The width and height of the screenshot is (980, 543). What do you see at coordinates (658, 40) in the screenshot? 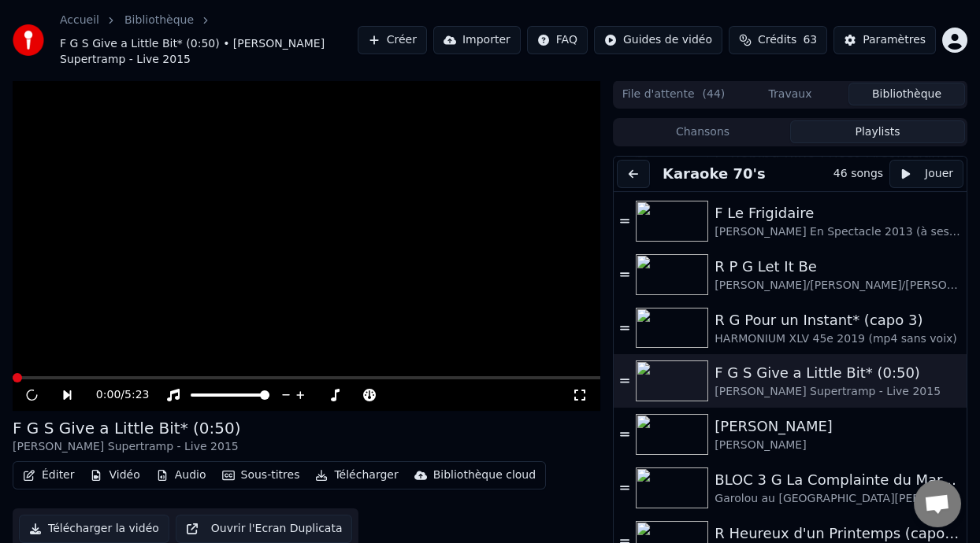
I see `button: Guides de vidéo` at bounding box center [658, 40].